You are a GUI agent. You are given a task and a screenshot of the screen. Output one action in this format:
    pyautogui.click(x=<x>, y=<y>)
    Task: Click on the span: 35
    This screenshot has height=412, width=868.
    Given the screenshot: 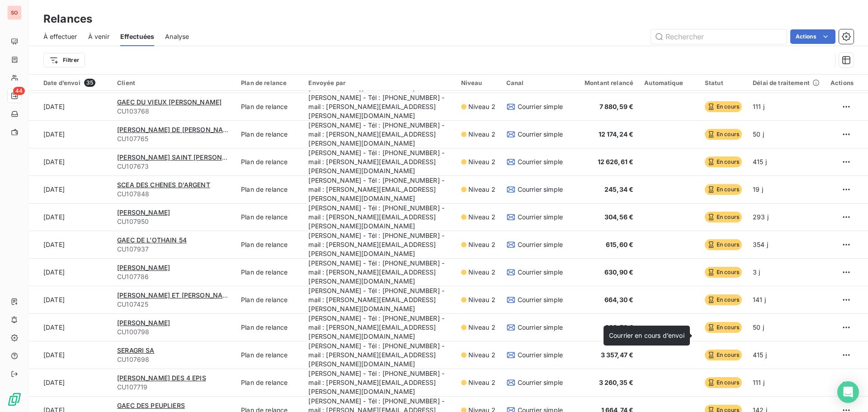 What is the action you would take?
    pyautogui.click(x=89, y=82)
    